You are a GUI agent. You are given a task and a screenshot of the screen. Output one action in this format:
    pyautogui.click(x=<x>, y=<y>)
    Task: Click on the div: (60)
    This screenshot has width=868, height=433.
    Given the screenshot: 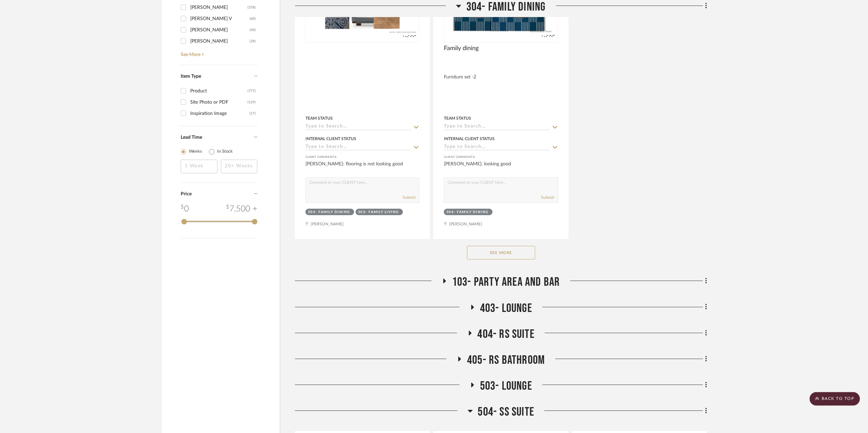 What is the action you would take?
    pyautogui.click(x=252, y=19)
    